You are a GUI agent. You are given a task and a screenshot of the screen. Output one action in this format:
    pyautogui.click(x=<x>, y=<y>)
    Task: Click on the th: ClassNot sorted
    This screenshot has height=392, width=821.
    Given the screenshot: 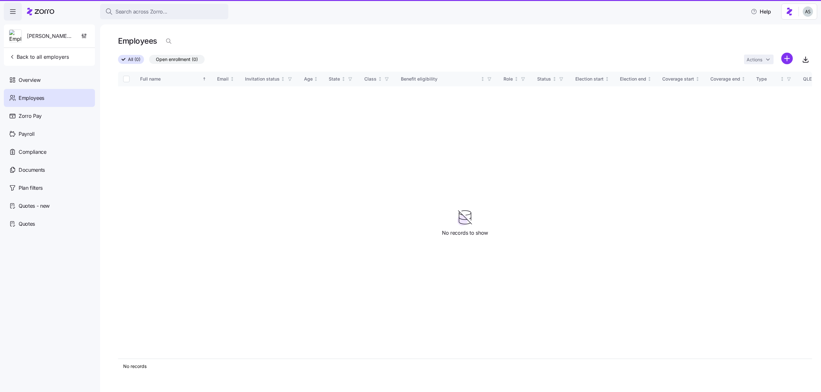 What is the action you would take?
    pyautogui.click(x=378, y=79)
    